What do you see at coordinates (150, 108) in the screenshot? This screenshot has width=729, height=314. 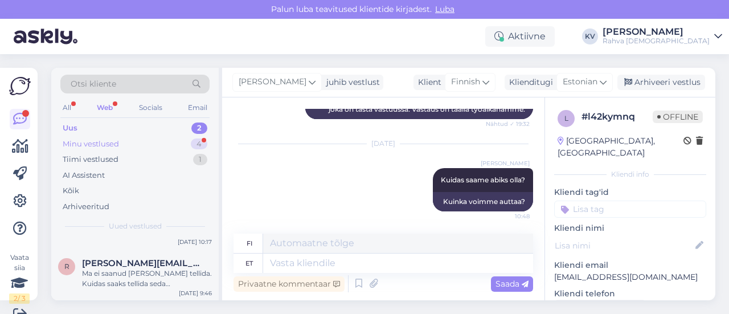 I see `div: Socials` at bounding box center [150, 108].